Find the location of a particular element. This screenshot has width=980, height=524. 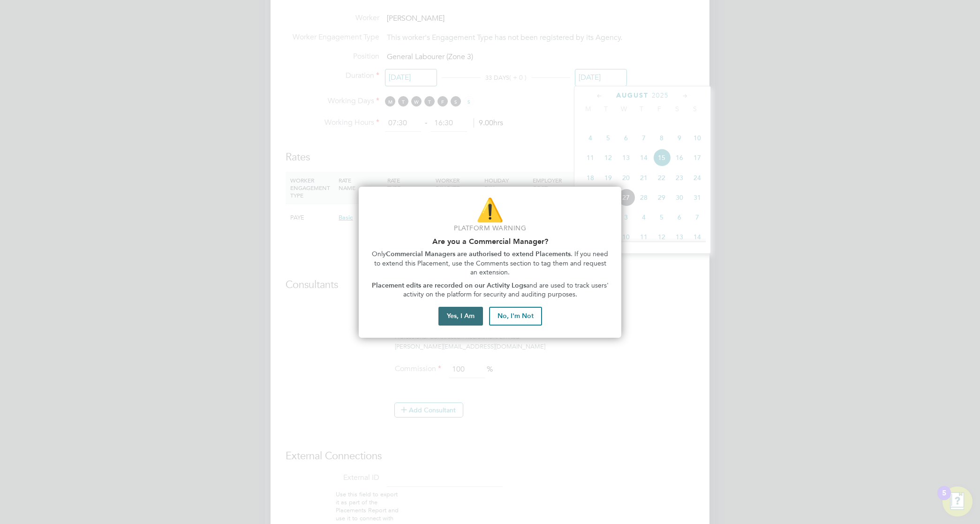

button: No, I'm Not is located at coordinates (516, 316).